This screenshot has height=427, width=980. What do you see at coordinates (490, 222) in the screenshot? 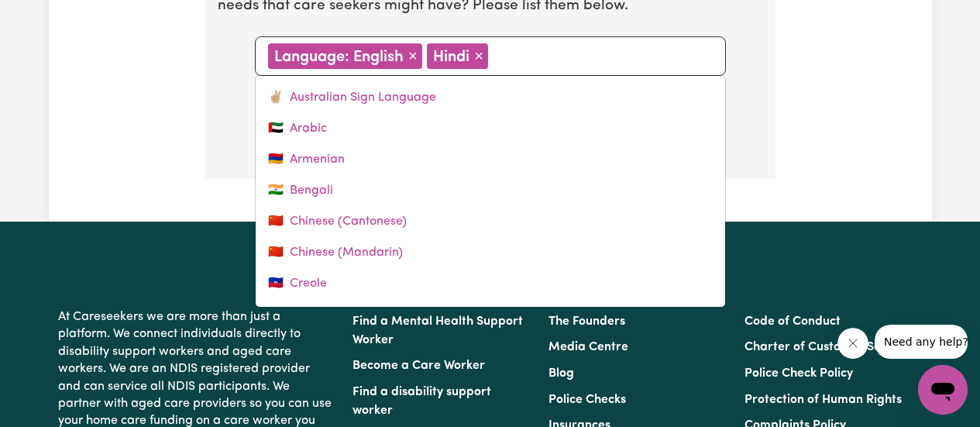
I see `a: Chinese (Cantonese)` at bounding box center [490, 222].